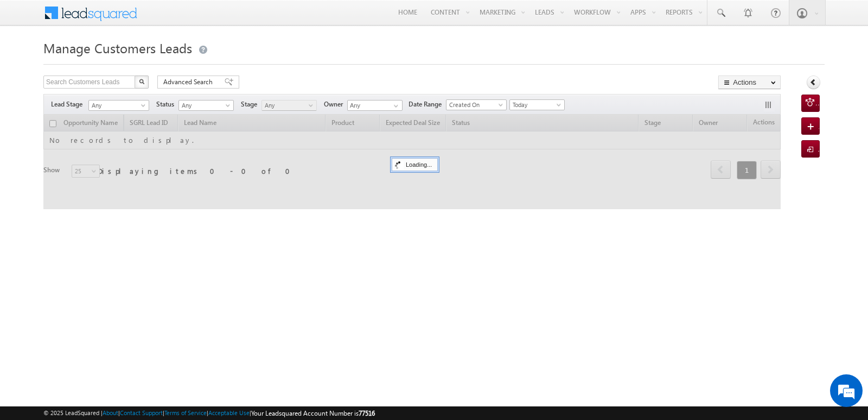 This screenshot has height=420, width=868. Describe the element at coordinates (375, 106) in the screenshot. I see `input: Type to Search` at that location.